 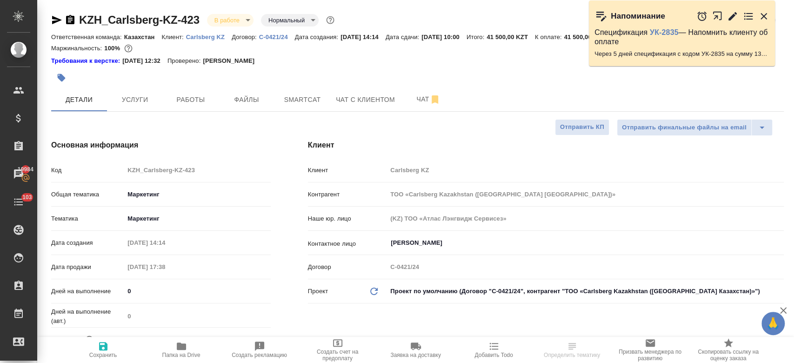 I want to click on p: Спецификация — Напомнить клиенту об оплате, so click(x=682, y=37).